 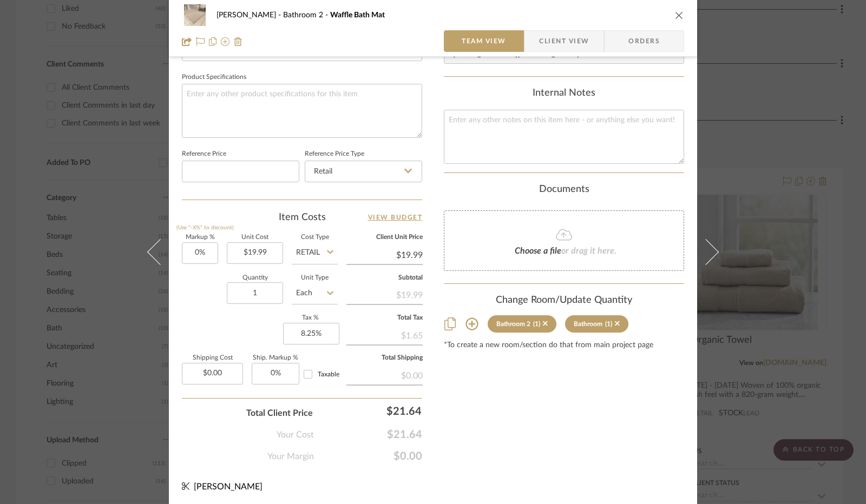 I want to click on div: Bathroom 2, so click(x=513, y=324).